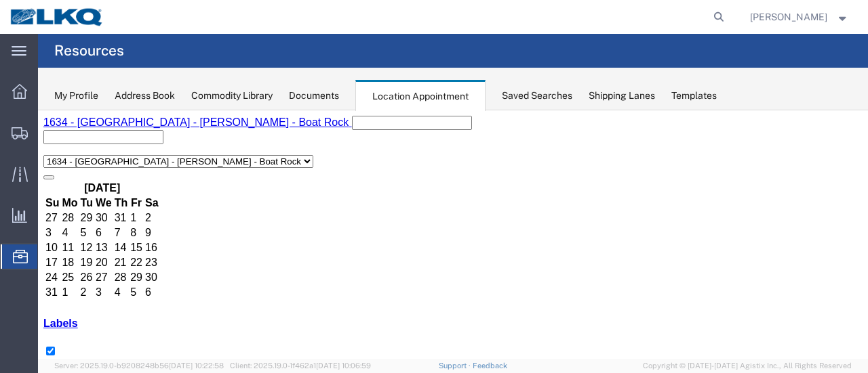  I want to click on td: 7, so click(84, 123).